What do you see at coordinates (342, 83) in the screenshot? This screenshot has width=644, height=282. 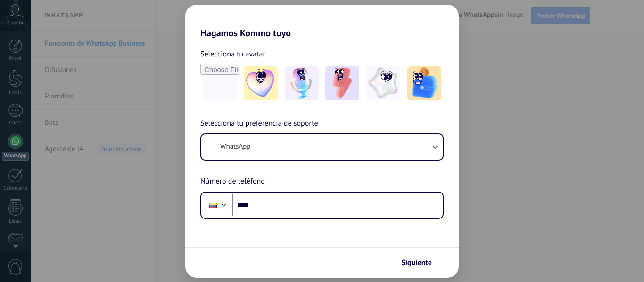 I see `img: -3.jpeg` at bounding box center [342, 83].